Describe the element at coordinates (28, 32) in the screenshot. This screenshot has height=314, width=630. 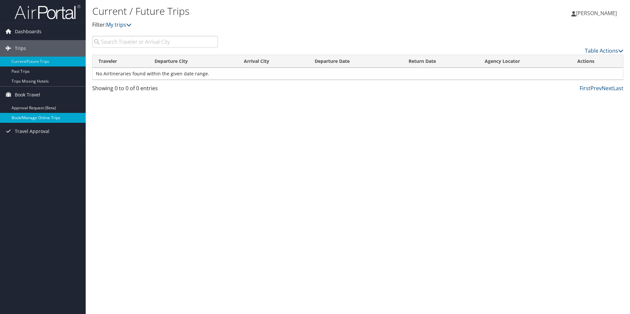
I see `span: Dashboards` at that location.